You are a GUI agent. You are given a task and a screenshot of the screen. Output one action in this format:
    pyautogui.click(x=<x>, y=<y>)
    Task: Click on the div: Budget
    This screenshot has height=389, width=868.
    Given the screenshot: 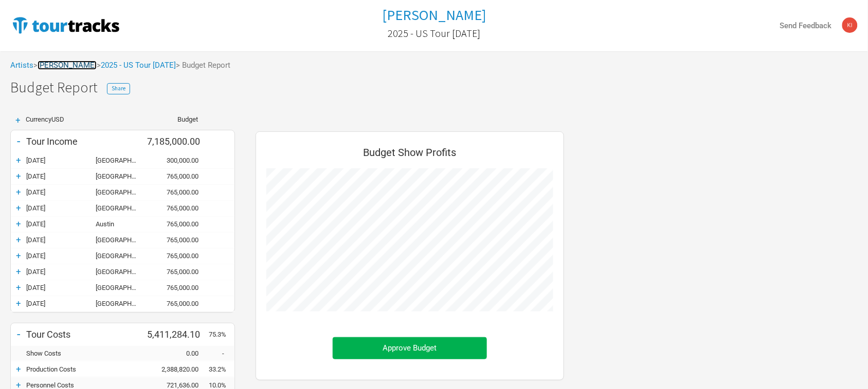 What is the action you would take?
    pyautogui.click(x=173, y=119)
    